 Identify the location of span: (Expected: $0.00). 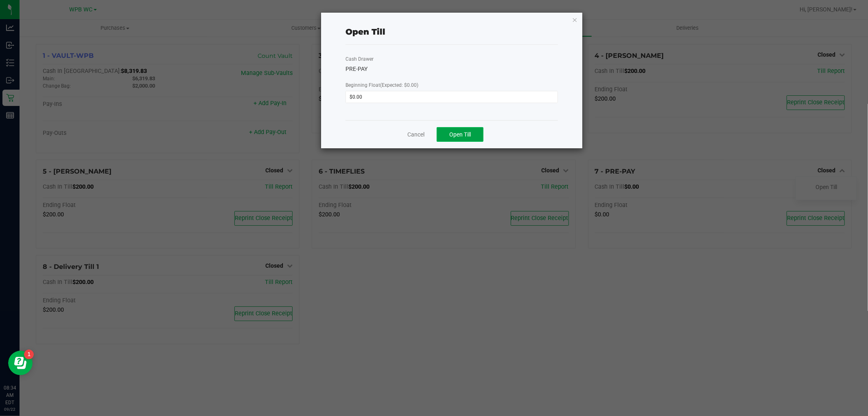
(399, 85).